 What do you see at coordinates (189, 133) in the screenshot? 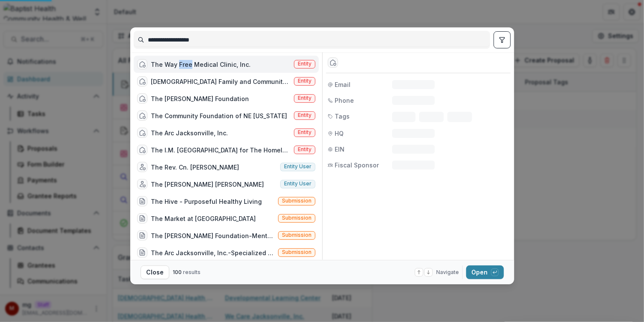
I see `div: The Arc Jacksonville, Inc.` at bounding box center [189, 133].